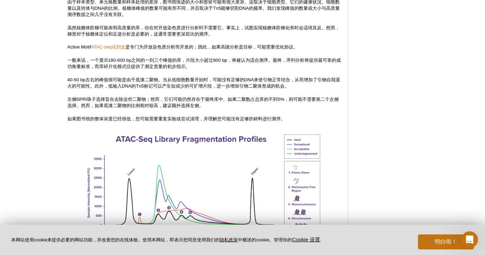 Image resolution: width=485 pixels, height=255 pixels. I want to click on p: 40-50 bp左右的峰值很可能是由于底漆二聚物。当从低细胞数量开始时，可能没有足够的DNA来使引物正常结合，从而增加了引物自我退火的可能性。此外，低输入DNA的Tn5标记可以产生短或少的可扩增..., so click(204, 83).